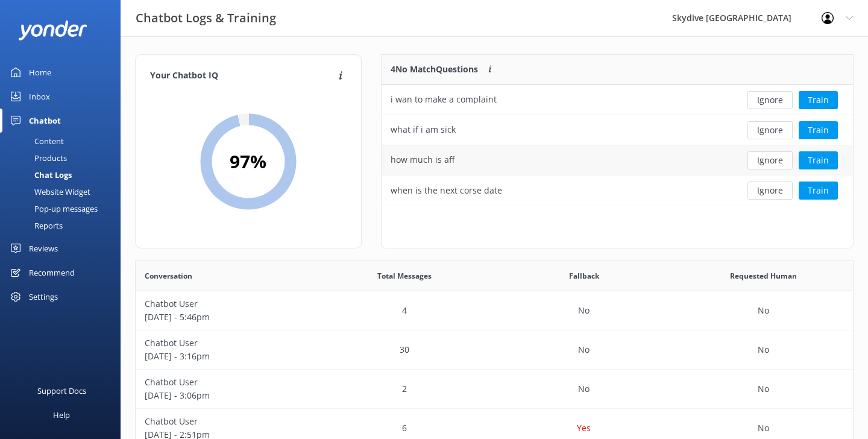 The width and height of the screenshot is (868, 439). What do you see at coordinates (39, 175) in the screenshot?
I see `div: Chat Logs` at bounding box center [39, 175].